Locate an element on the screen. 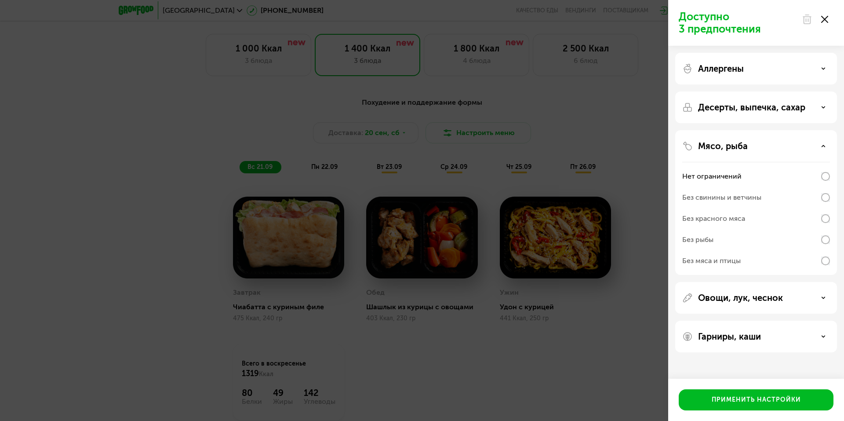  p: Десерты, выпечка, сахар is located at coordinates (752, 107).